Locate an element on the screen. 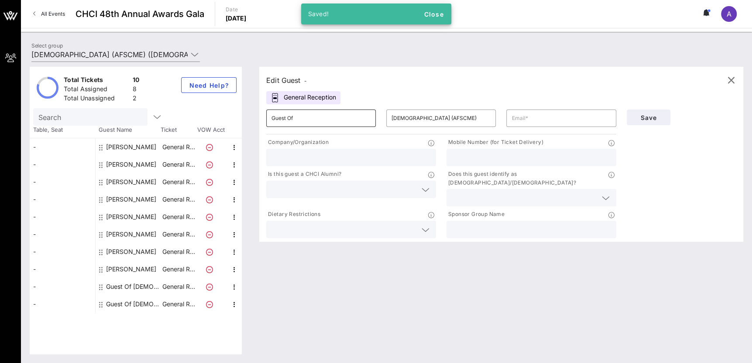 The image size is (752, 363). p: Date is located at coordinates (236, 10).